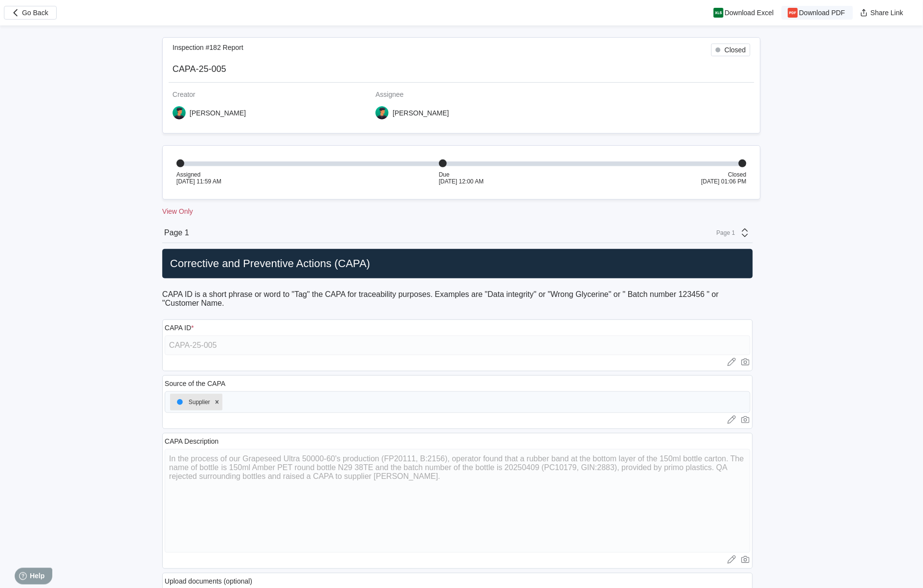 Image resolution: width=923 pixels, height=588 pixels. Describe the element at coordinates (27, 11) in the screenshot. I see `span: Help` at that location.